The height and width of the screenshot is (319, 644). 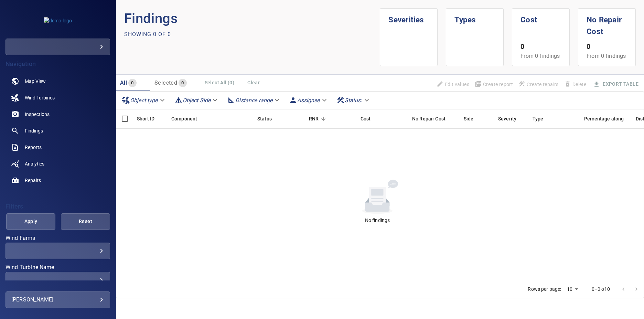 What do you see at coordinates (33, 147) in the screenshot?
I see `span: Reports` at bounding box center [33, 147].